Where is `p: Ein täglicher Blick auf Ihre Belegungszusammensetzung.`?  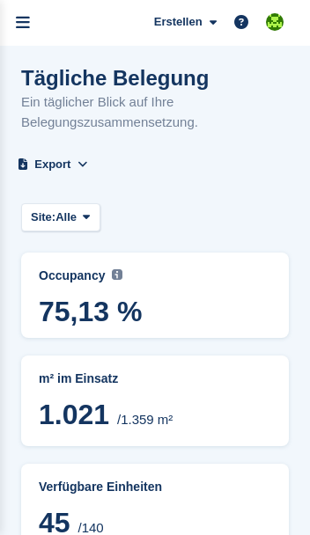 p: Ein täglicher Blick auf Ihre Belegungszusammensetzung. is located at coordinates (155, 112).